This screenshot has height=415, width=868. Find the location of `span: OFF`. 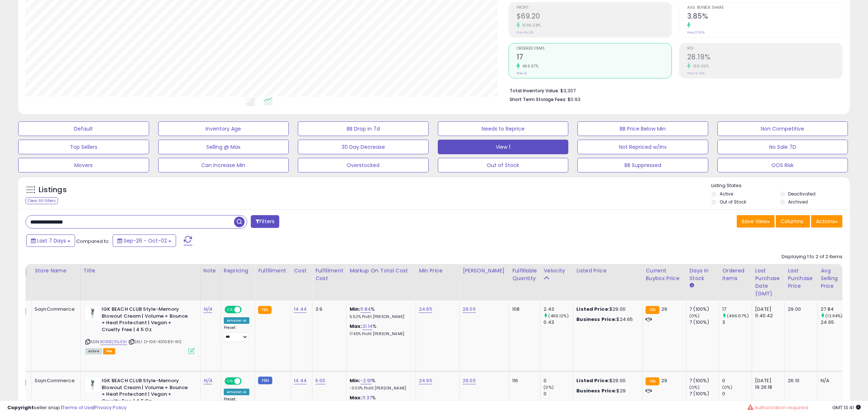

span: OFF is located at coordinates (246, 310).